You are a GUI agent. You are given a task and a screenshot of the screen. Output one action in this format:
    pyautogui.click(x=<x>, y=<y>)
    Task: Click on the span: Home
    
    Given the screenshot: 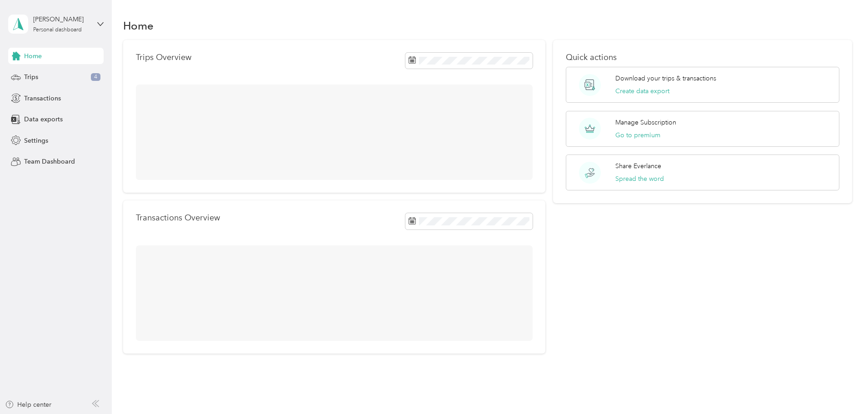 What is the action you would take?
    pyautogui.click(x=33, y=56)
    